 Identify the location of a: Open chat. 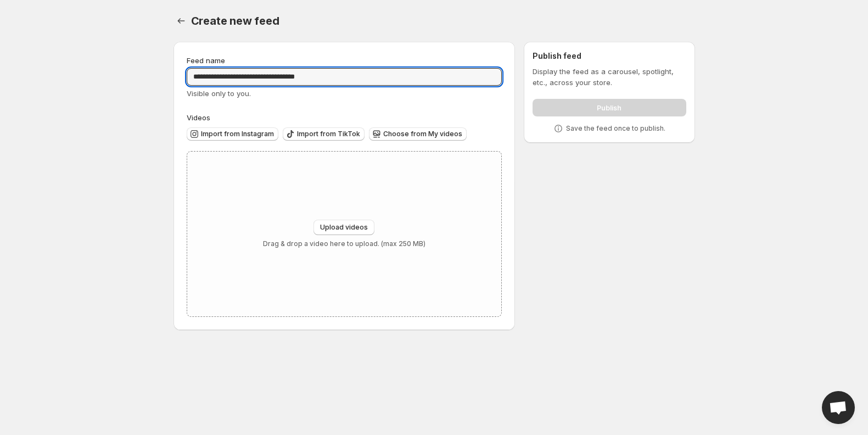
(838, 408).